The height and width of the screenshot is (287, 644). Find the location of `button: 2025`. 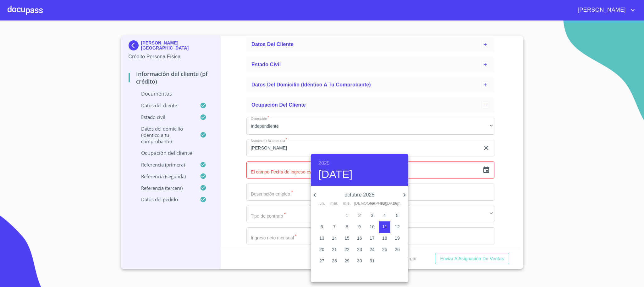

button: 2025 is located at coordinates (324, 163).